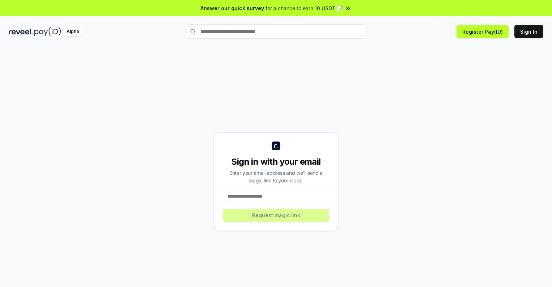 This screenshot has height=287, width=552. Describe the element at coordinates (276, 162) in the screenshot. I see `div: Sign in with your email` at that location.